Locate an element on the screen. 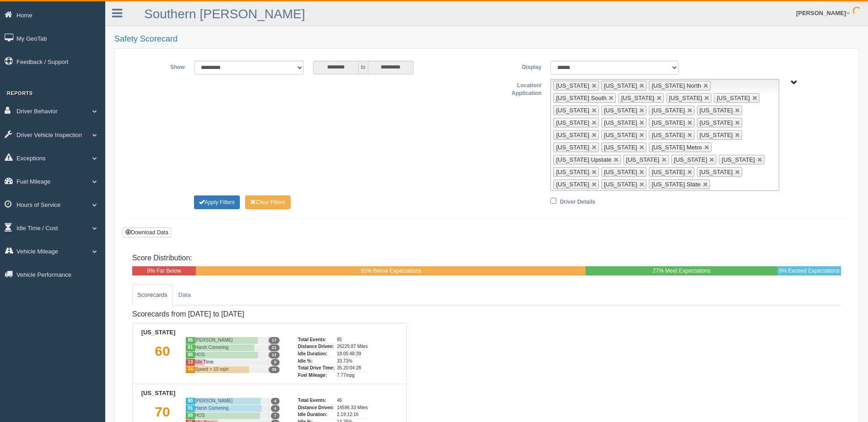 The image size is (868, 422). span: 0 is located at coordinates (275, 362).